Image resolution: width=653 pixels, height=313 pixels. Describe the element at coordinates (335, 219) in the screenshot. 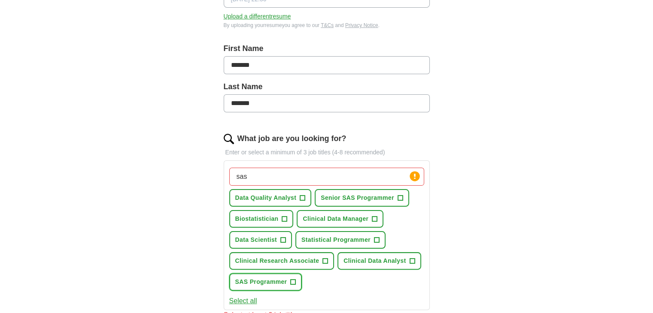

I see `span: Clinical Data Manager` at that location.